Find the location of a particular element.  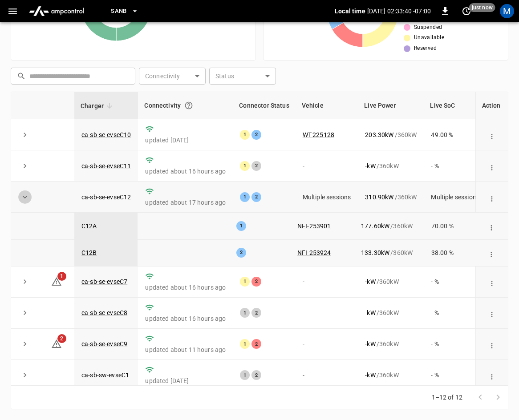

a: C12A is located at coordinates (89, 226).